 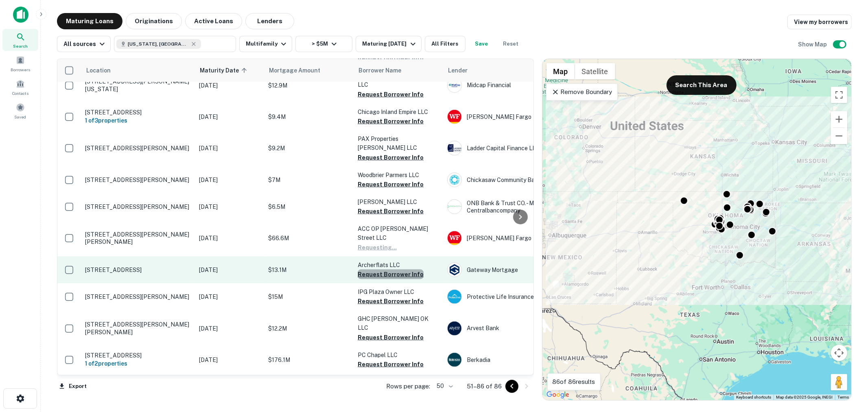 What do you see at coordinates (399, 292) in the screenshot?
I see `p: IPG Plaza Owner LLC` at bounding box center [399, 292].